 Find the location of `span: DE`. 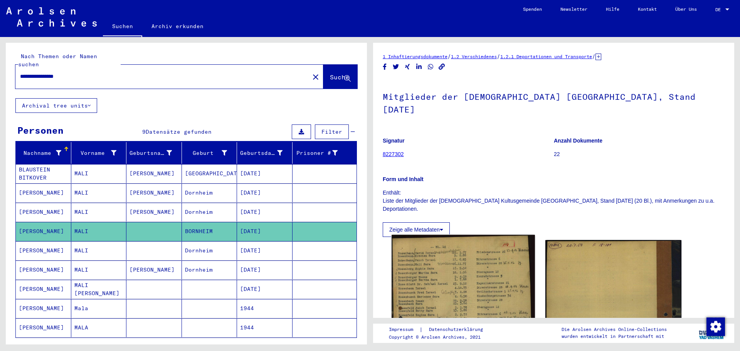

span: DE is located at coordinates (720, 10).